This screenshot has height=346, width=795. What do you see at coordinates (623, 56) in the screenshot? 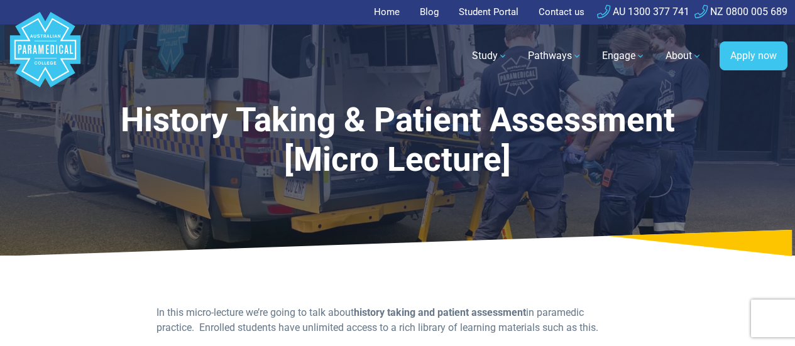
I see `a: Engage` at bounding box center [623, 56].